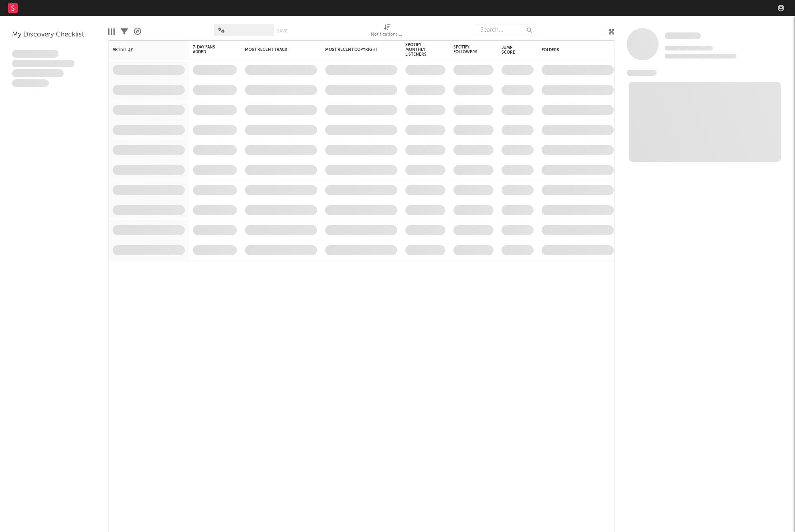 This screenshot has height=532, width=795. Describe the element at coordinates (683, 36) in the screenshot. I see `span: Some Artist` at that location.